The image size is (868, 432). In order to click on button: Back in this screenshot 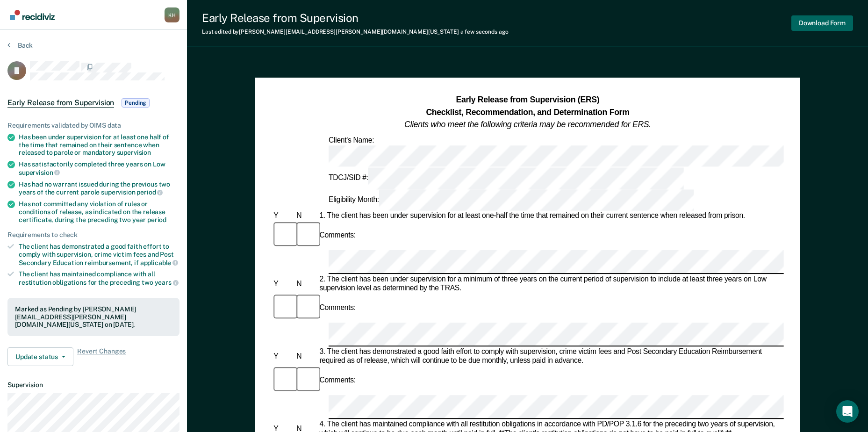, I will do `click(20, 45)`.